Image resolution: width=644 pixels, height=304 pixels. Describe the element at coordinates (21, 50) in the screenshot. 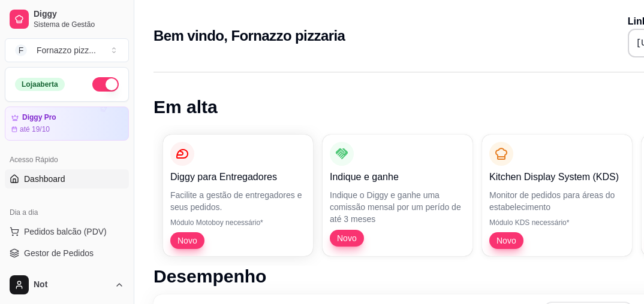

I see `span: F` at that location.